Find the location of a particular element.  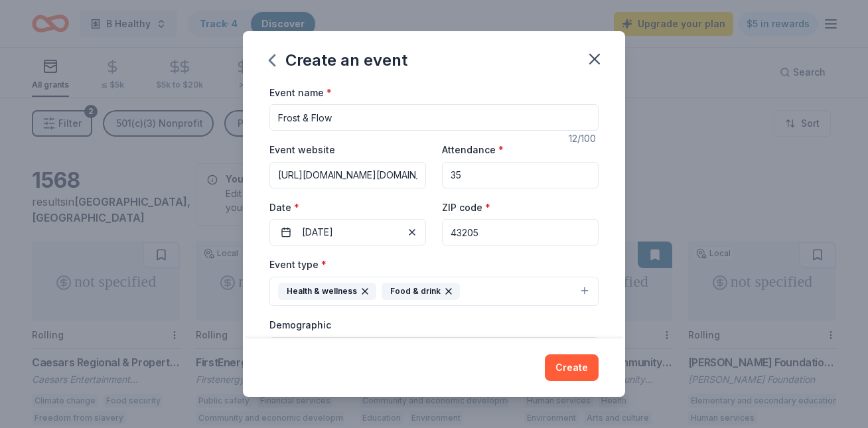

label: ZIP code is located at coordinates (466, 208).